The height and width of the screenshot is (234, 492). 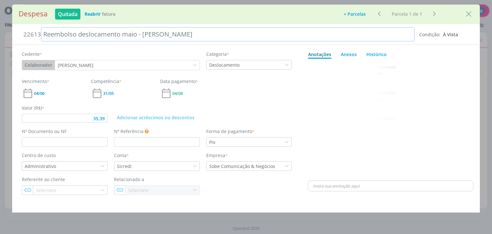 What do you see at coordinates (106, 81) in the screenshot?
I see `label: Competência` at bounding box center [106, 81].